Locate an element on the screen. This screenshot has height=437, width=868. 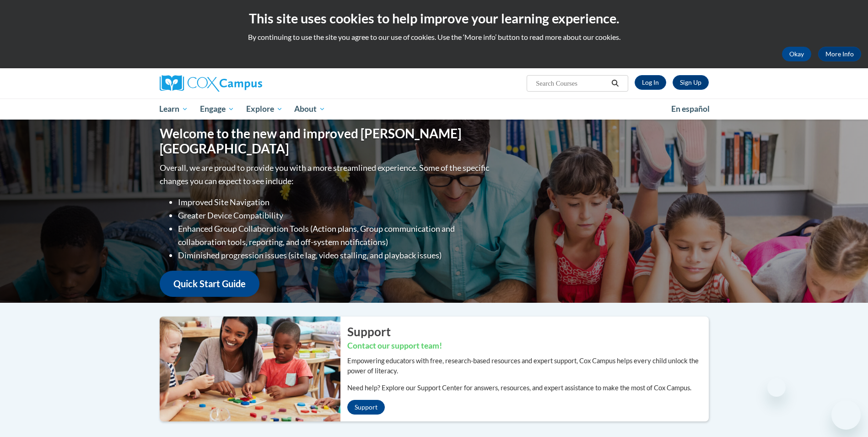
img: Cox Campus is located at coordinates (211, 83).